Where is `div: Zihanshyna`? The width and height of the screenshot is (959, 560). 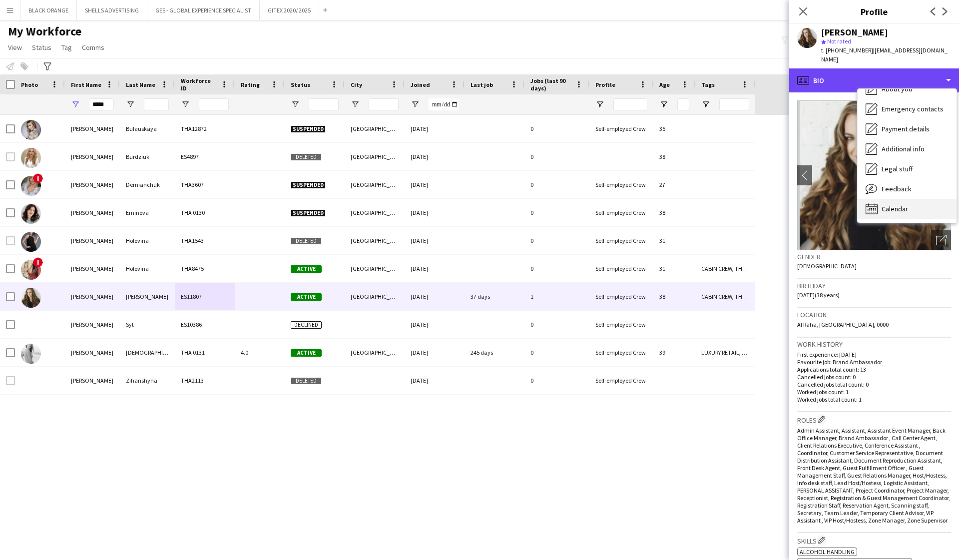
div: Zihanshyna is located at coordinates (147, 380).